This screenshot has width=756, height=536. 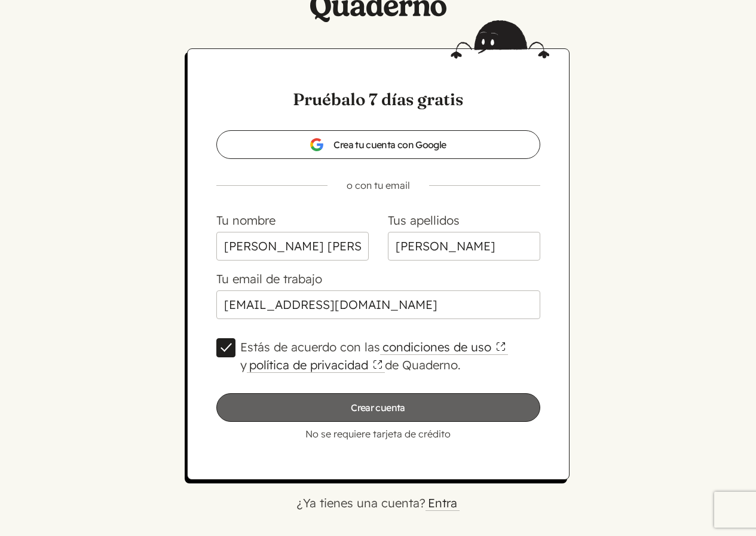 What do you see at coordinates (424, 220) in the screenshot?
I see `label: Tus apellidos` at bounding box center [424, 220].